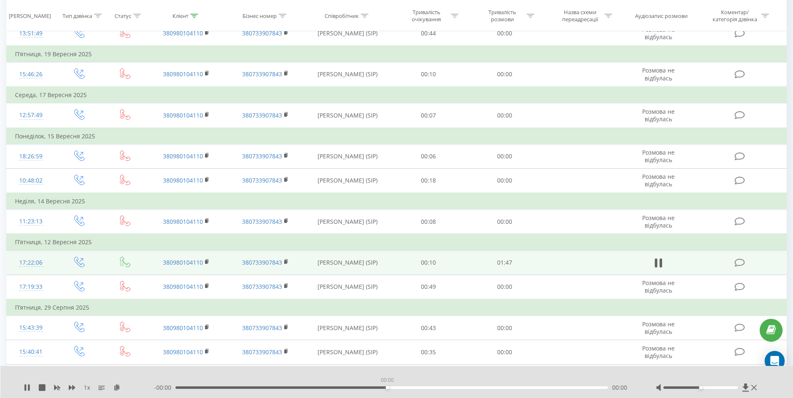  What do you see at coordinates (77, 15) in the screenshot?
I see `div: Тип дзвінка` at bounding box center [77, 15].